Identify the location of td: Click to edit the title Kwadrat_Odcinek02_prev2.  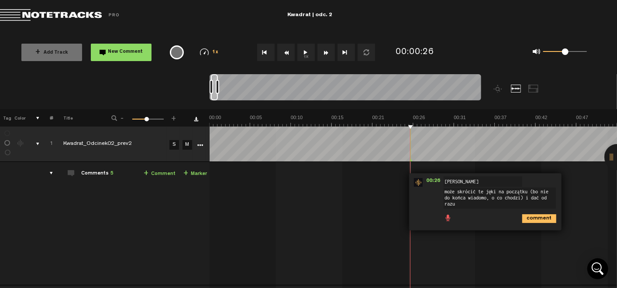
(110, 144).